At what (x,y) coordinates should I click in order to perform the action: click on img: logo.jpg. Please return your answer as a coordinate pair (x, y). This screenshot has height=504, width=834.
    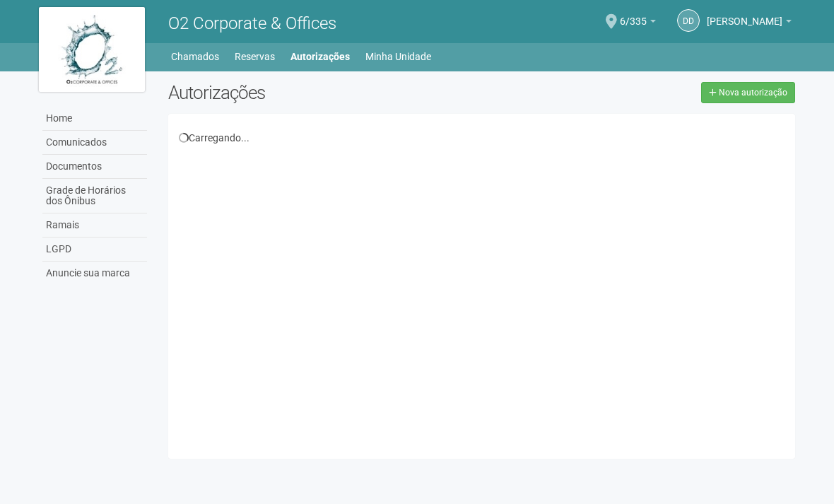
    Looking at the image, I should click on (92, 50).